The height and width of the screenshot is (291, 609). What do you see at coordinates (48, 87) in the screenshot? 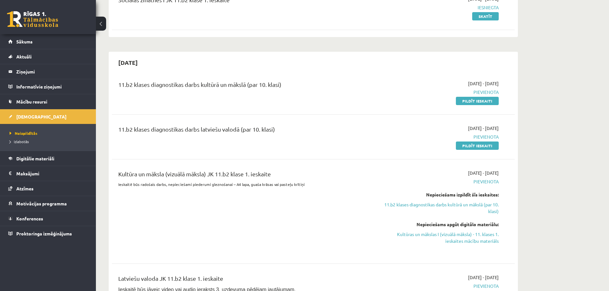
I see `a: Informatīvie ziņojumi` at bounding box center [48, 87].